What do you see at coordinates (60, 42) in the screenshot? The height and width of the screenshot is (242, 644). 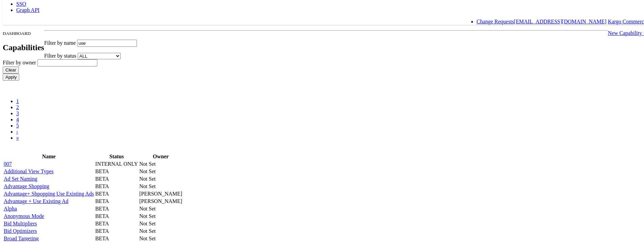 I see `span: Filter by name` at bounding box center [60, 42].